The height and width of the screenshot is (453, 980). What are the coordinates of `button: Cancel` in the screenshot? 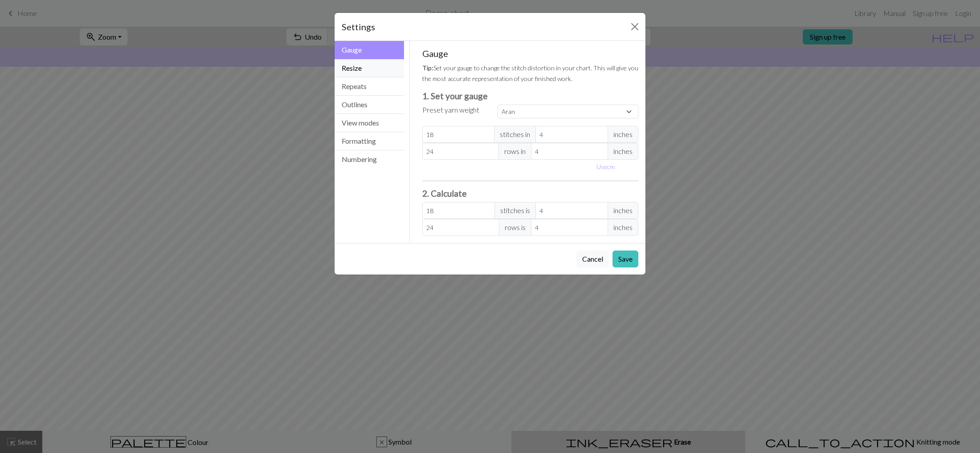 It's located at (592, 259).